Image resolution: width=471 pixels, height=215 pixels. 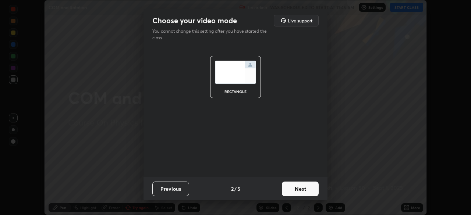 What do you see at coordinates (212, 35) in the screenshot?
I see `p: You cannot change this setting after you have started the class` at bounding box center [212, 35].